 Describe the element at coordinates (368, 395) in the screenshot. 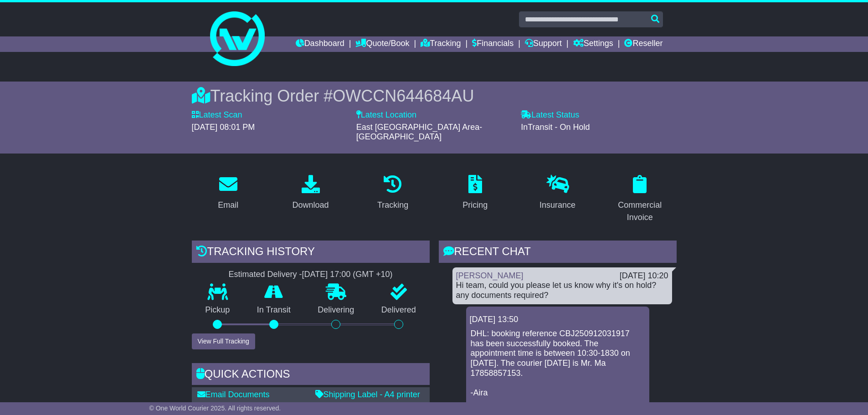

I see `a: Shipping Label - A4 printer` at that location.